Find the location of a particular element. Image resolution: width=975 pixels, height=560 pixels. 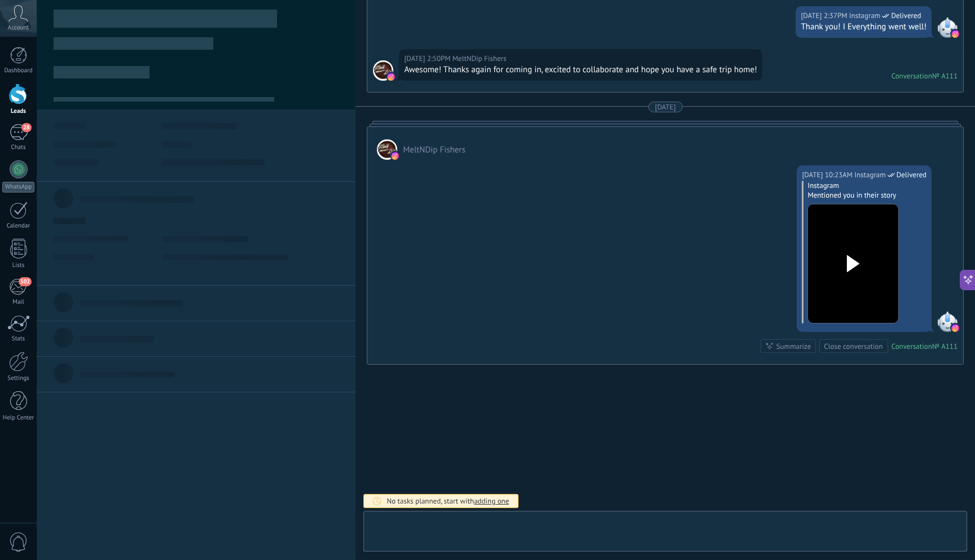

div: Mail is located at coordinates (19, 302).